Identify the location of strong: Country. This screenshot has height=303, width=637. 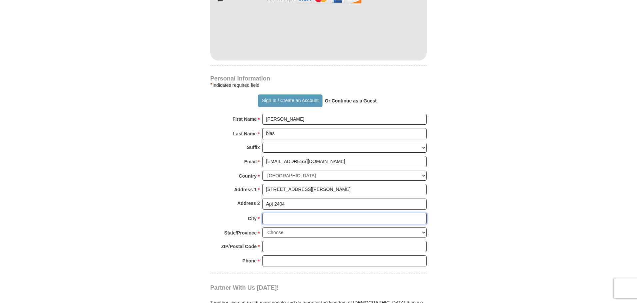
(248, 176).